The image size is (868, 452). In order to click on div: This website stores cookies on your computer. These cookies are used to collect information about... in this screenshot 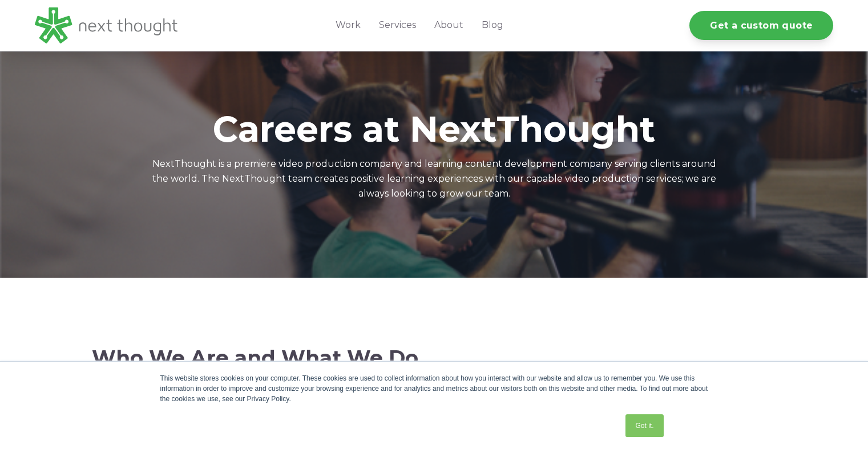, I will do `click(435, 388)`.